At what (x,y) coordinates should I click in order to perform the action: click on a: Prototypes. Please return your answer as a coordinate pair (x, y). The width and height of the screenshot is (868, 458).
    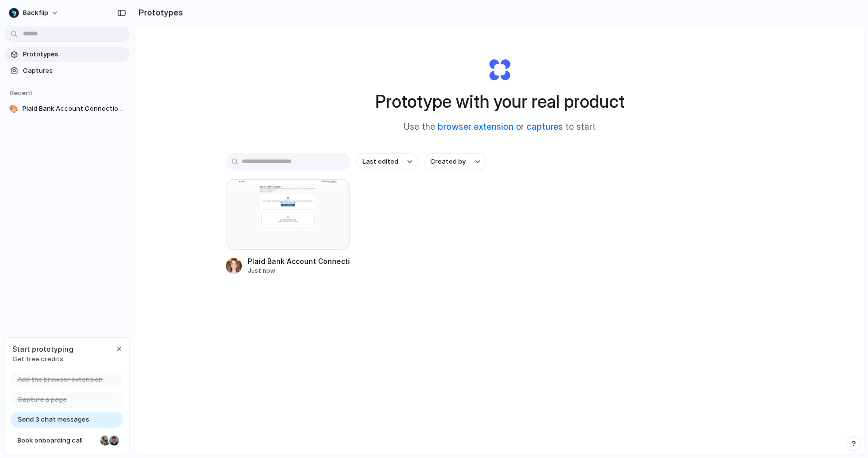
    Looking at the image, I should click on (67, 54).